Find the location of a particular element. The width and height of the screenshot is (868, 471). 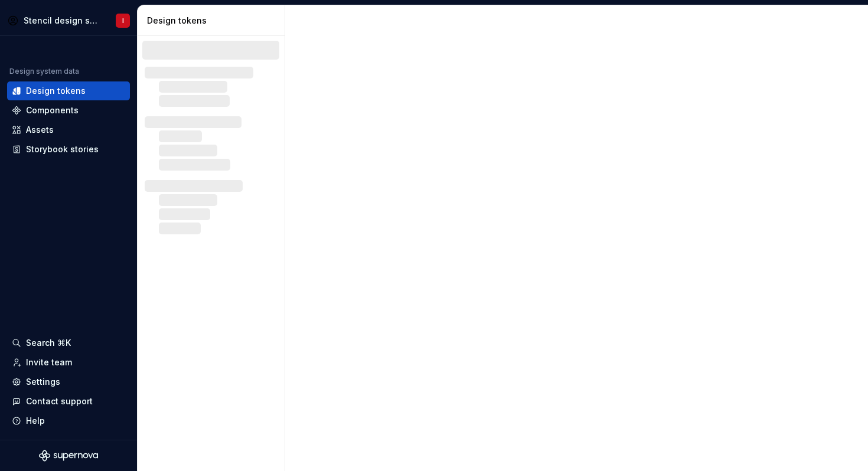

a: Supernova Logo is located at coordinates (69, 456).